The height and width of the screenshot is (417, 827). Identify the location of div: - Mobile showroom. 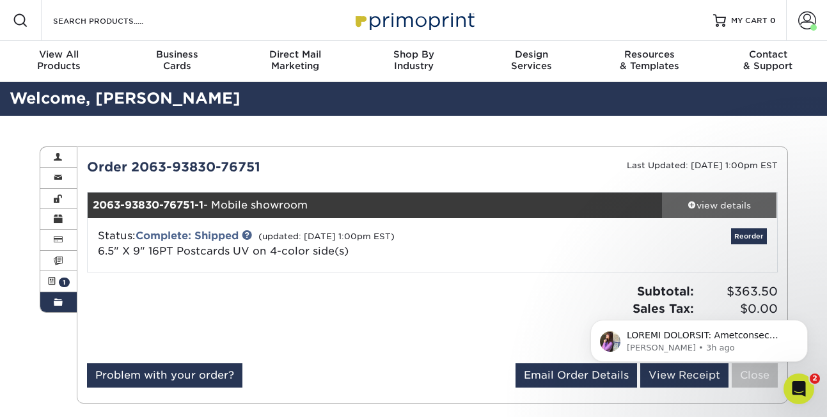
(375, 205).